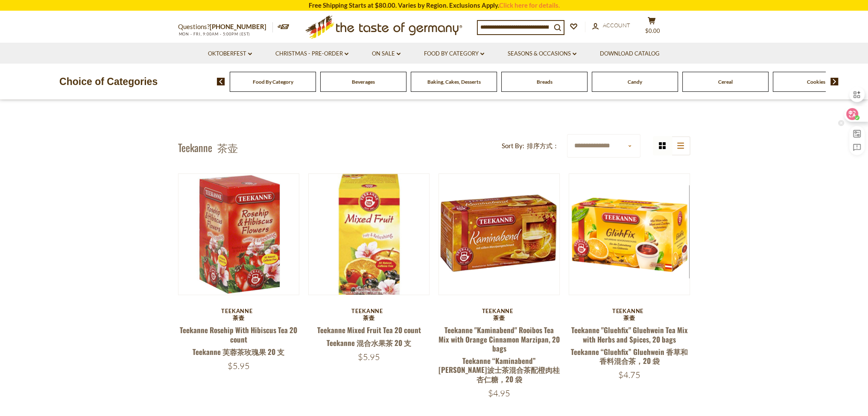 This screenshot has width=868, height=416. Describe the element at coordinates (611, 26) in the screenshot. I see `a: Account` at that location.